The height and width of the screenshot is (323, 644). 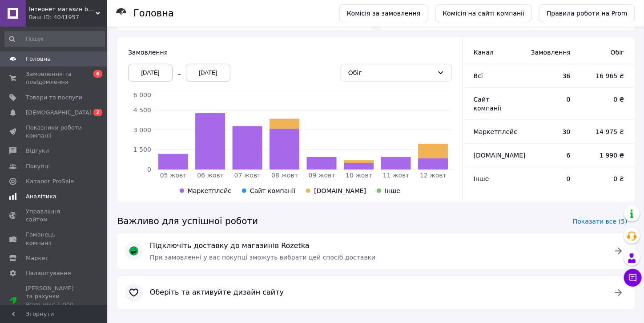 I want to click on span: Каталог ProSale, so click(x=49, y=181).